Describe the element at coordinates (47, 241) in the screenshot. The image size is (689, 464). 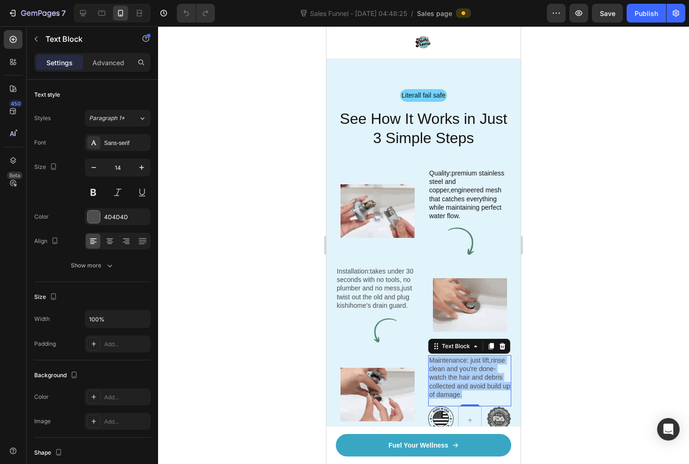
I see `div: Align` at that location.